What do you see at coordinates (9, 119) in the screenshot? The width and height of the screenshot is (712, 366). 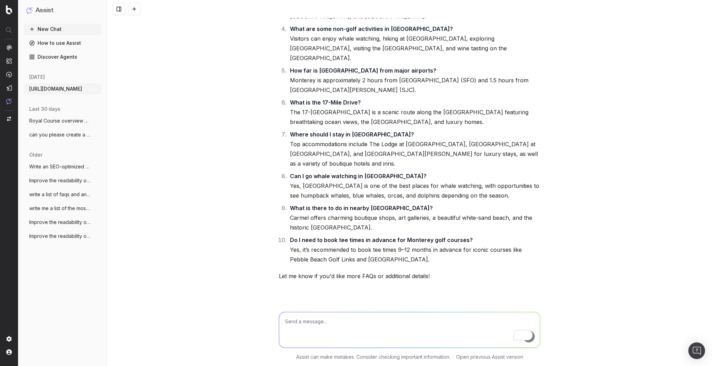 I see `img: Switch project` at bounding box center [9, 119].